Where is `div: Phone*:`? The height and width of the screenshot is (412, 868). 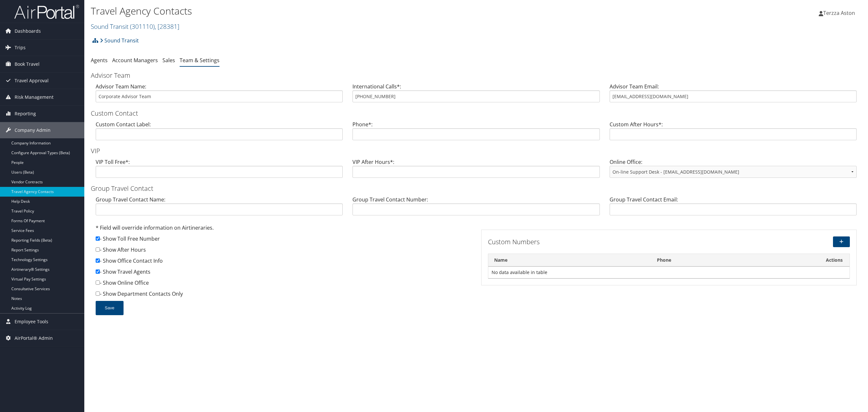
div: Phone*: is located at coordinates (476, 133).